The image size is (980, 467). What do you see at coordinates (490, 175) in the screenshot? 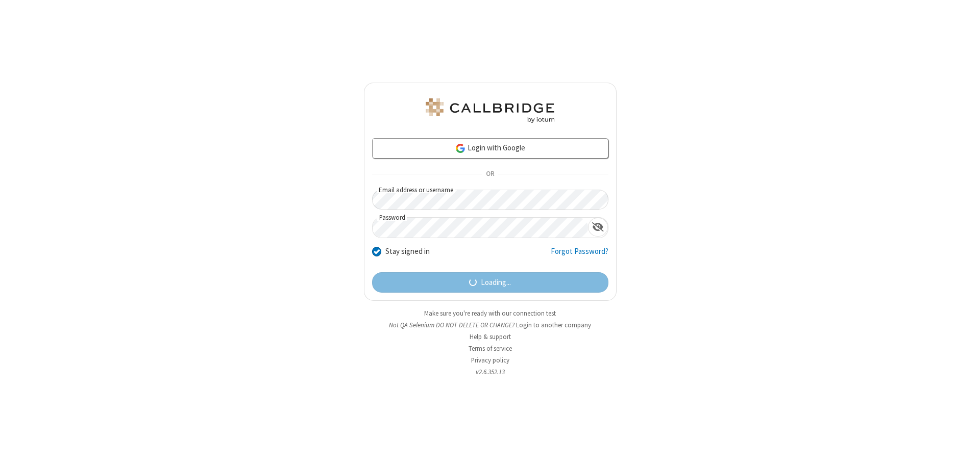
I see `span: OR` at bounding box center [490, 175].